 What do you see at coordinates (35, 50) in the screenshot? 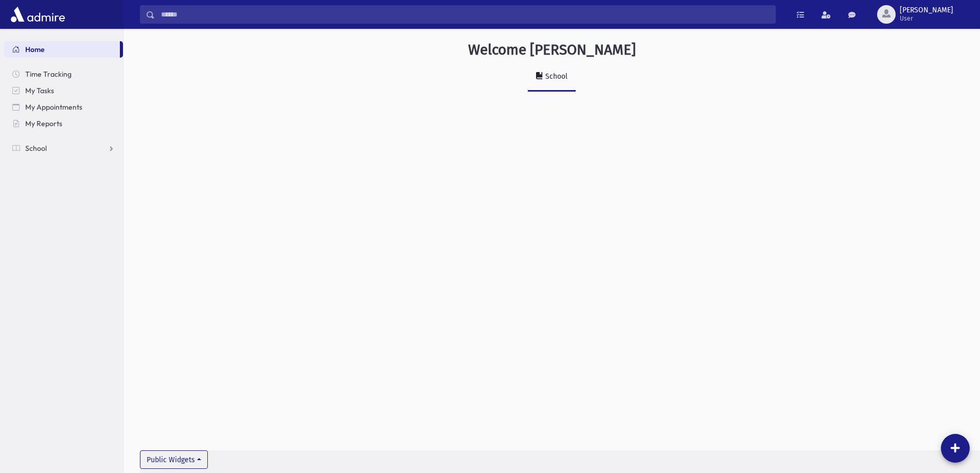
I see `span: Home` at bounding box center [35, 50].